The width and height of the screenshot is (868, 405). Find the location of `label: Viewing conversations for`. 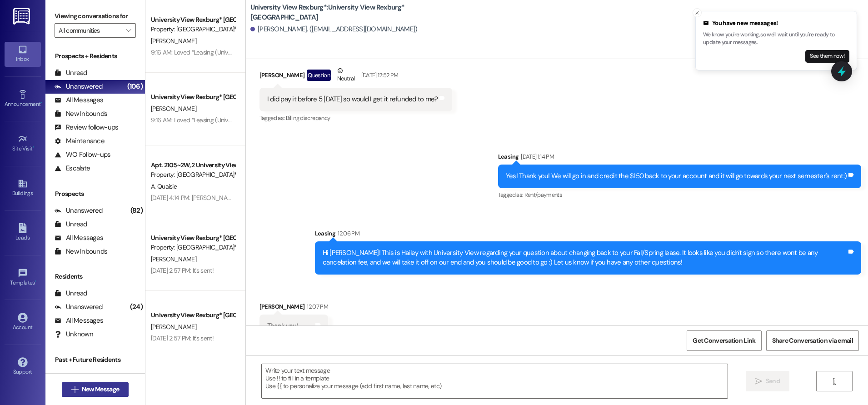

label: Viewing conversations for is located at coordinates (95, 16).